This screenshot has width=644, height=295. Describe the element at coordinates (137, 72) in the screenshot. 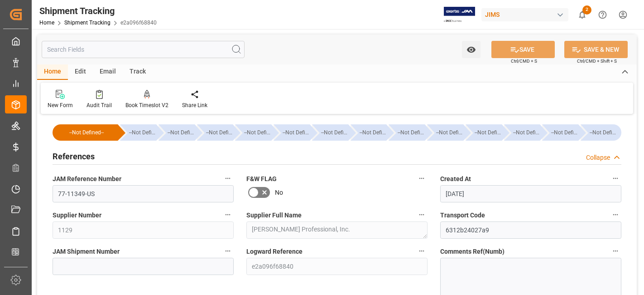

I see `div: Track` at that location.